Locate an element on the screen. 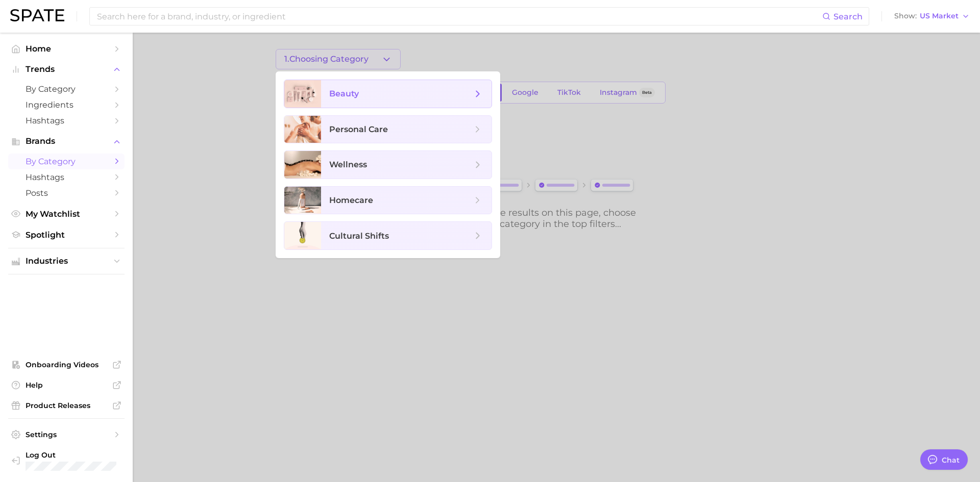 The width and height of the screenshot is (980, 482). a: Ingredients is located at coordinates (66, 105).